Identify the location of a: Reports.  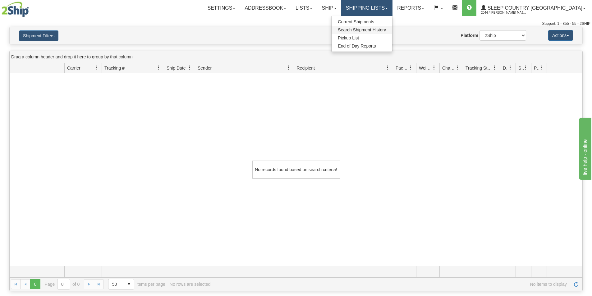
(410, 8).